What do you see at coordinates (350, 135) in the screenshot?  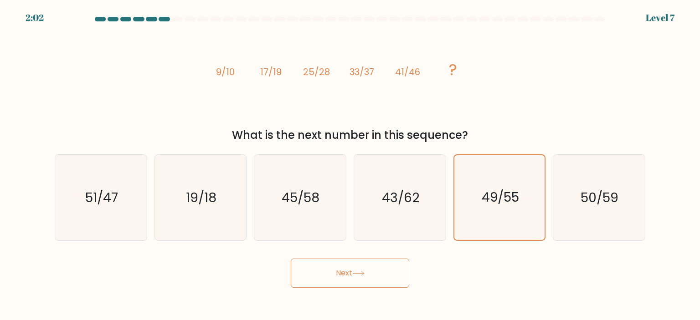 I see `div: What is the next number in this sequence?` at bounding box center [350, 135].